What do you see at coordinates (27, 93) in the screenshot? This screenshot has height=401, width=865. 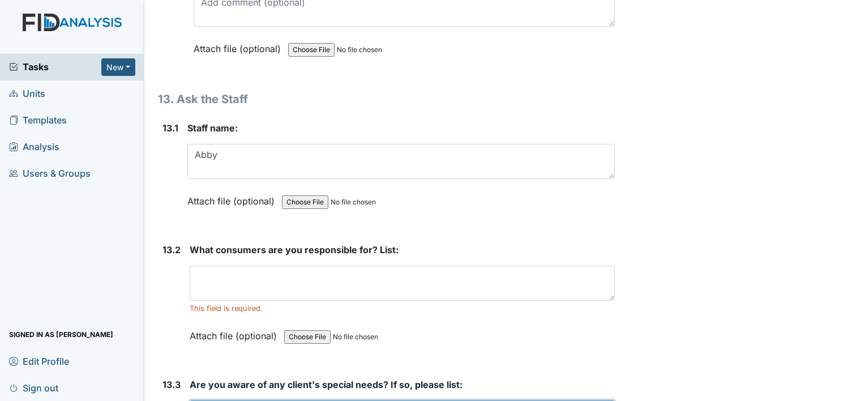 I see `span: Units` at bounding box center [27, 93].